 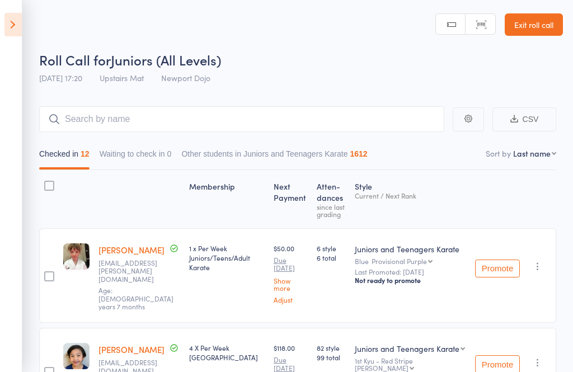 What do you see at coordinates (331, 248) in the screenshot?
I see `span: 6 style` at bounding box center [331, 248].